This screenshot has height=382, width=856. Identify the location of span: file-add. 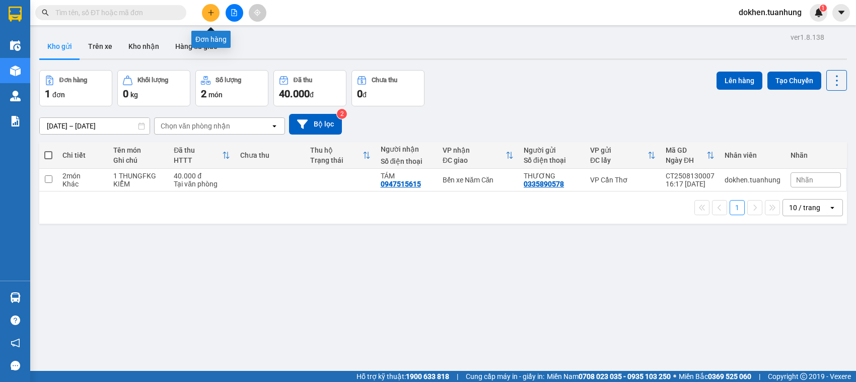
(234, 13).